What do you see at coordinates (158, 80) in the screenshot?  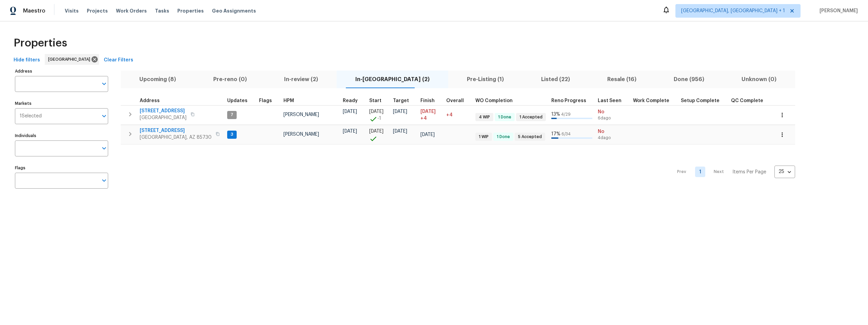 I see `span: Upcoming (8)` at bounding box center [158, 80].